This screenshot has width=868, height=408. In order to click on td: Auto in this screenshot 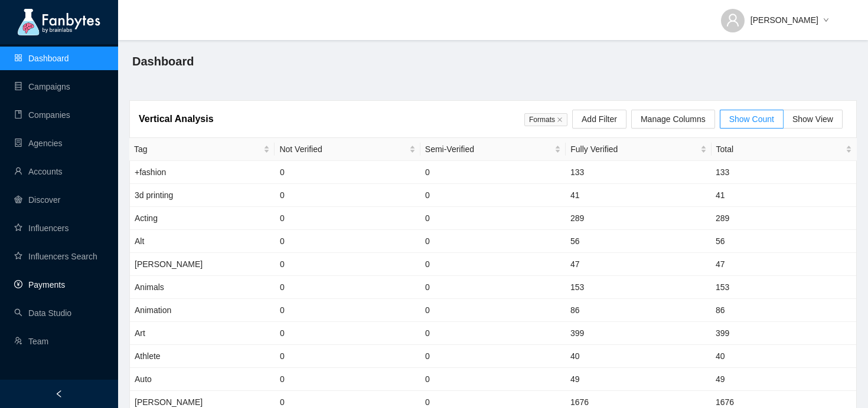, I will do `click(203, 379)`.